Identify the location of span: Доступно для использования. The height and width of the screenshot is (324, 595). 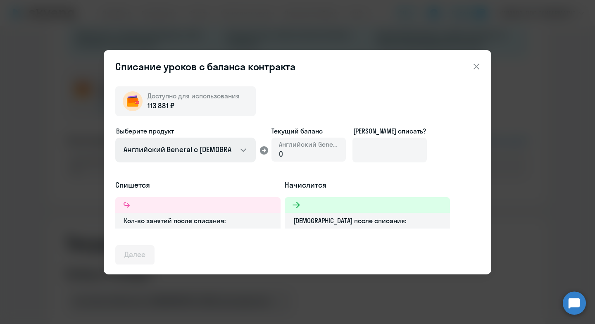
(193, 96).